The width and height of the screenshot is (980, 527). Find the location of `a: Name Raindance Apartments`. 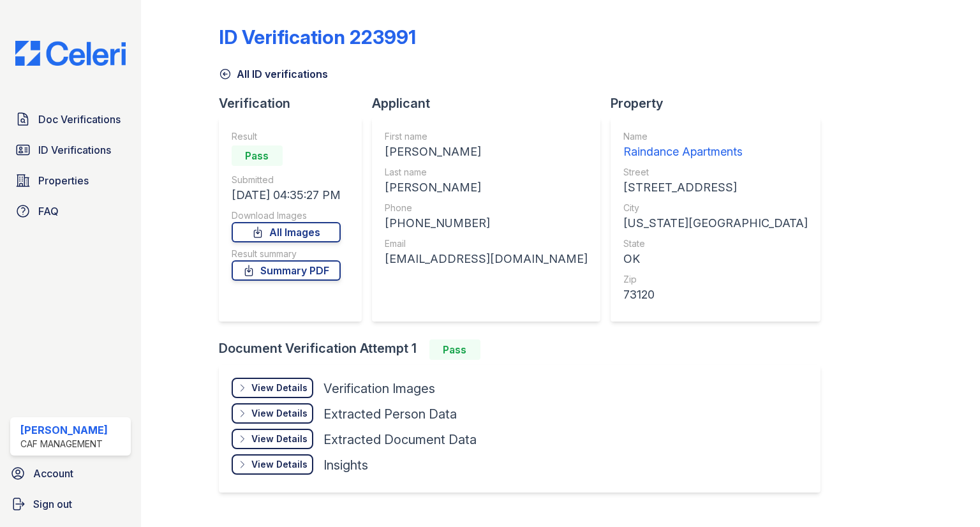

a: Name Raindance Apartments is located at coordinates (715, 145).